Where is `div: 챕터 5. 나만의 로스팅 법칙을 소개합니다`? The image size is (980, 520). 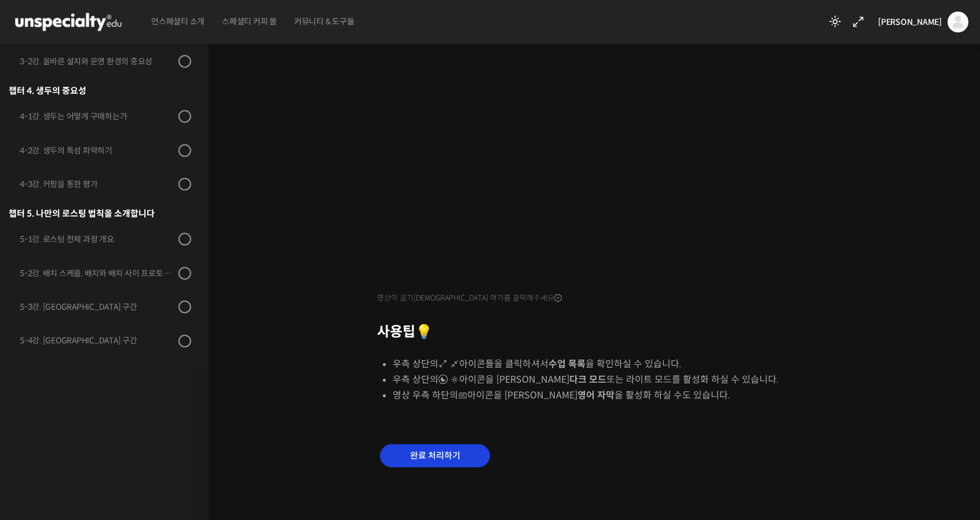
div: 챕터 5. 나만의 로스팅 법칙을 소개합니다 is located at coordinates (100, 213).